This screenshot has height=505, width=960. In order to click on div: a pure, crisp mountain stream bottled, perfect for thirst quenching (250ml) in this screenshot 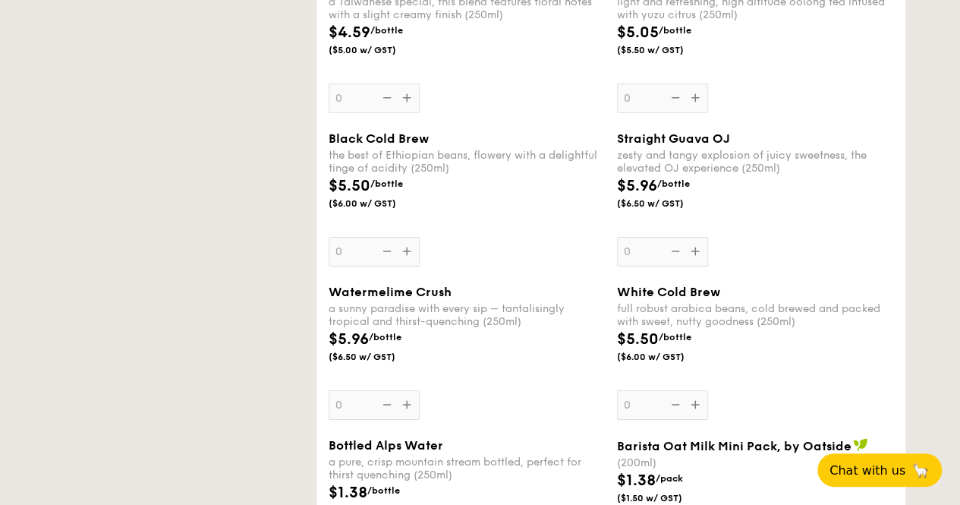, I will do `click(467, 468)`.